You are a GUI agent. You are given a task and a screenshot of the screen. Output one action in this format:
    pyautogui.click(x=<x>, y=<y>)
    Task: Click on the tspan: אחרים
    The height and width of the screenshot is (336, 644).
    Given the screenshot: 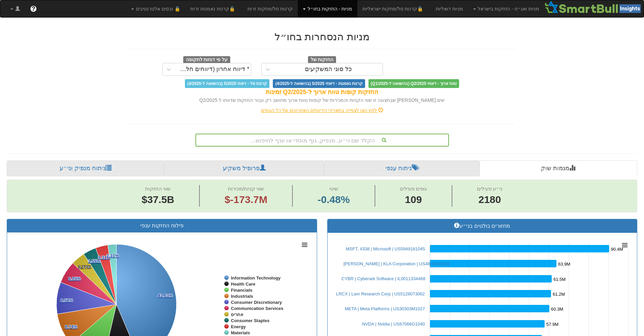 What is the action you would take?
    pyautogui.click(x=237, y=314)
    